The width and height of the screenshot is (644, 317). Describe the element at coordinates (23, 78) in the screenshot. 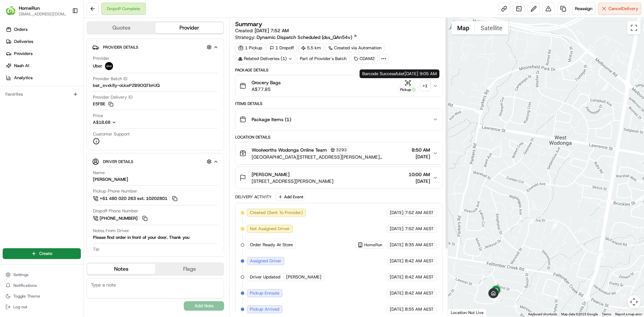

I see `span: Analytics` at that location.